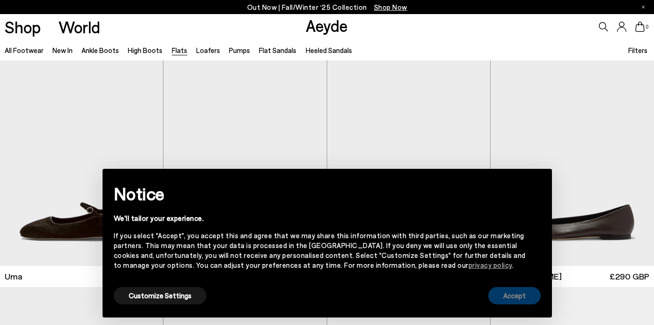 This screenshot has height=325, width=654. I want to click on span: £290 GBP, so click(630, 276).